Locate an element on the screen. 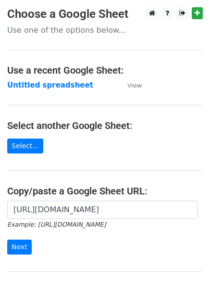  h4: Use a recent Google Sheet: is located at coordinates (105, 70).